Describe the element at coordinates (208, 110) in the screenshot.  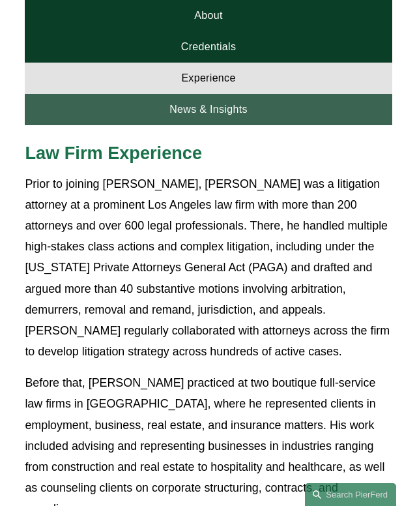
I see `a: News & Insights` at that location.